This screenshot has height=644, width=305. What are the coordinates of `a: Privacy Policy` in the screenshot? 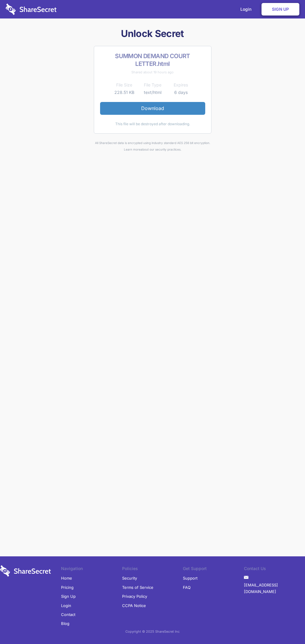 It's located at (135, 596).